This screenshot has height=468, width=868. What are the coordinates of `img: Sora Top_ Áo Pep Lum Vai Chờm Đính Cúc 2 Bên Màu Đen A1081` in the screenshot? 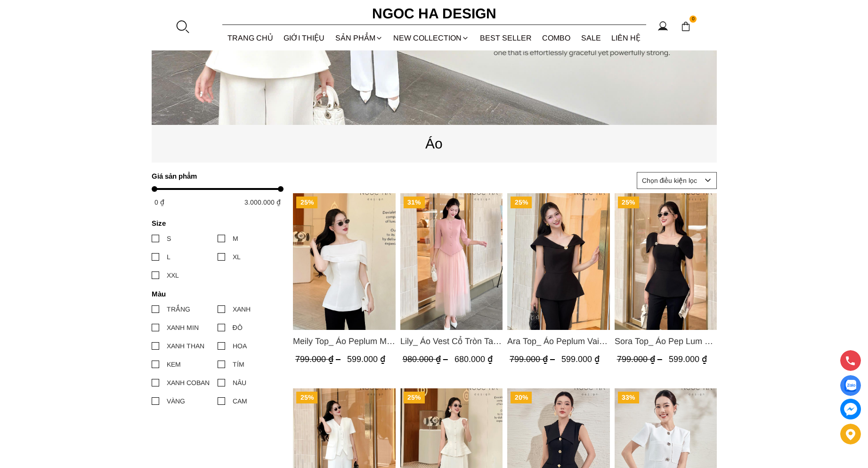 It's located at (665, 261).